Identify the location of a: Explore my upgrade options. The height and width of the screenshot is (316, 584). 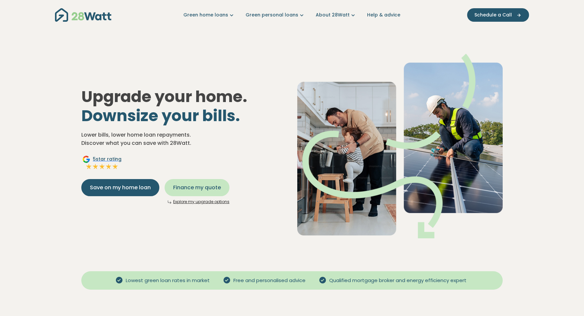
(201, 201).